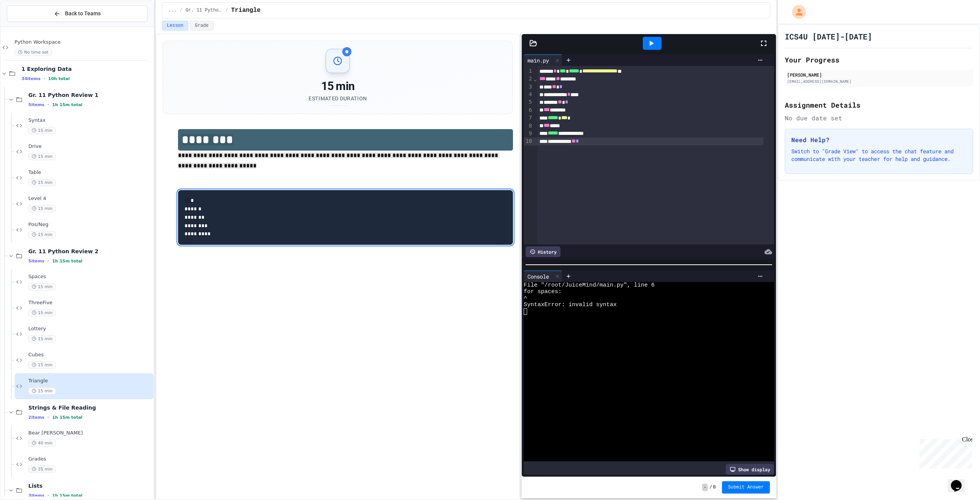 The height and width of the screenshot is (500, 980). What do you see at coordinates (90, 485) in the screenshot?
I see `span: Lists` at bounding box center [90, 485].